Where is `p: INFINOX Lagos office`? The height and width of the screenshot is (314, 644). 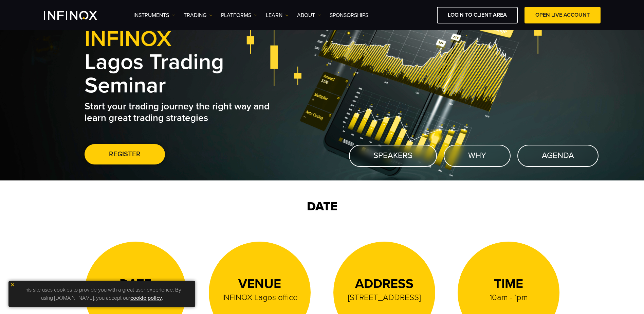
p: INFINOX Lagos office is located at coordinates (260, 298).